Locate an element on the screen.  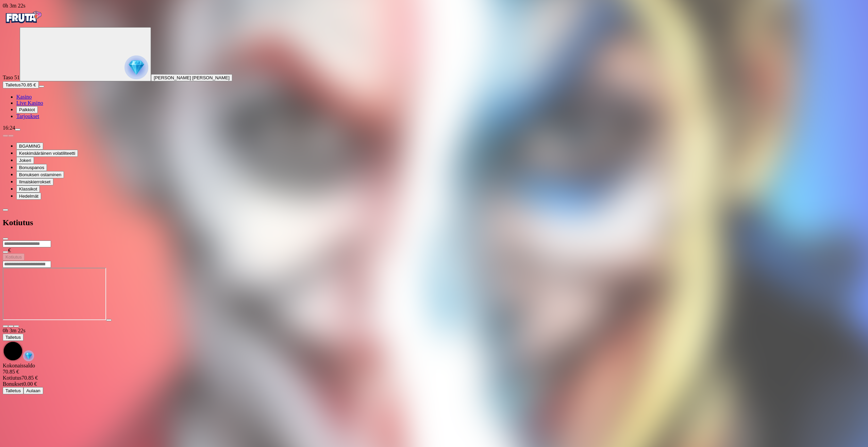
span: Jokeri is located at coordinates (25, 160).